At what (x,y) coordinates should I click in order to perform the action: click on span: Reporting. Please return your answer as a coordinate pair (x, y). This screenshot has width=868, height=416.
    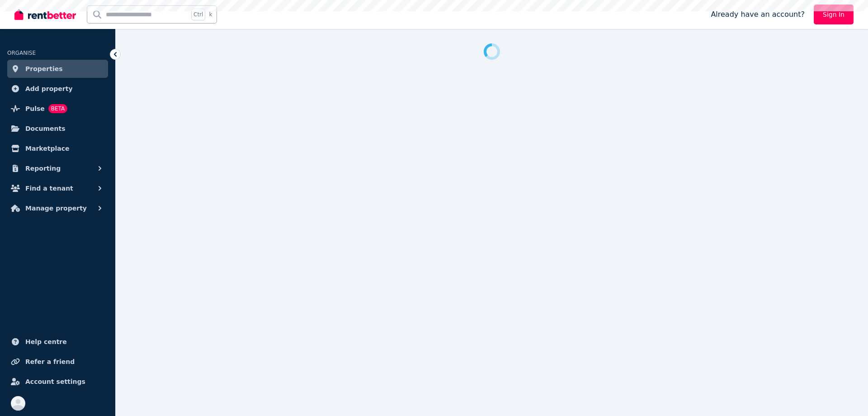
    Looking at the image, I should click on (43, 169).